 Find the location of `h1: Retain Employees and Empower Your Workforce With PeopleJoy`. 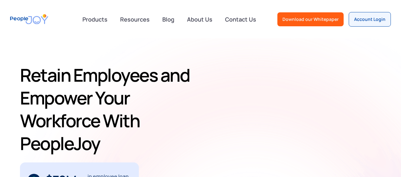

h1: Retain Employees and Empower Your Workforce With PeopleJoy is located at coordinates (113, 109).